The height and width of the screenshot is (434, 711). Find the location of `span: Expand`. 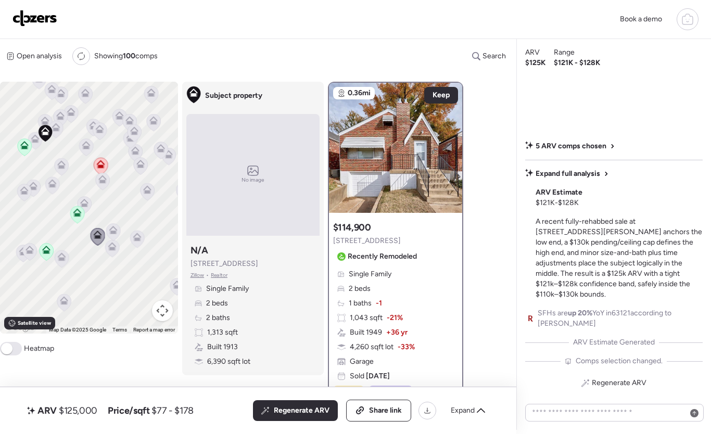

span: Expand is located at coordinates (463, 411).